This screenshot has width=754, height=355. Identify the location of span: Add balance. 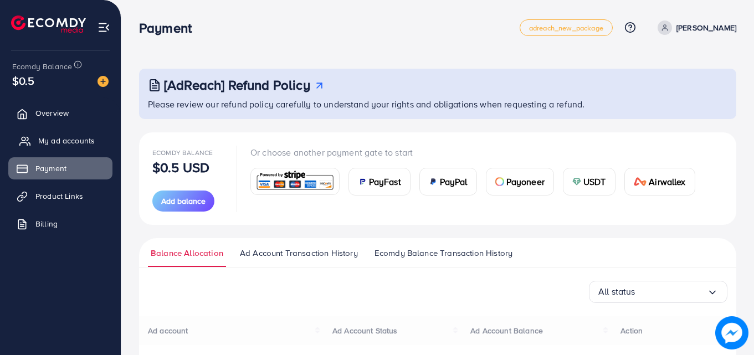
(183, 201).